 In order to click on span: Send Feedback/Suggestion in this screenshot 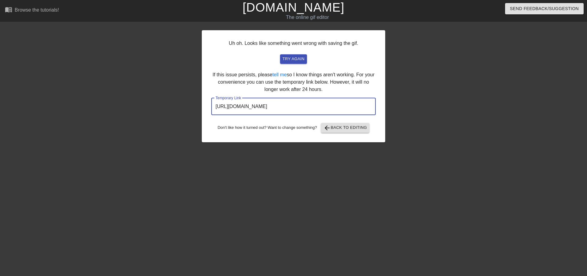, I will do `click(544, 9)`.